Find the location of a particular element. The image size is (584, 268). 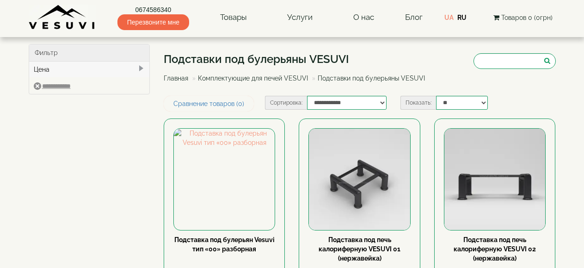

a: Главная is located at coordinates (176, 78).